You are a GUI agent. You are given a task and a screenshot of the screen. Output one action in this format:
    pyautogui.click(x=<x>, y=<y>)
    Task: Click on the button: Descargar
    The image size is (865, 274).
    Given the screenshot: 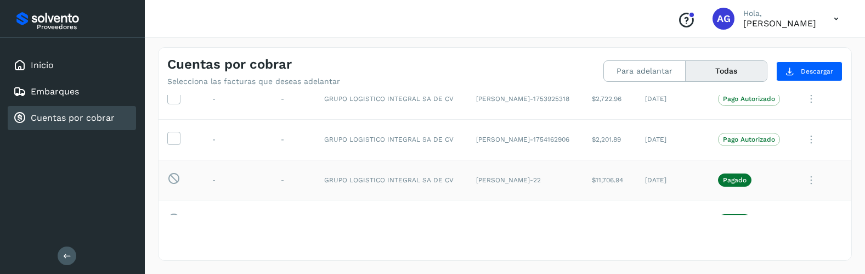 What is the action you would take?
    pyautogui.click(x=809, y=71)
    